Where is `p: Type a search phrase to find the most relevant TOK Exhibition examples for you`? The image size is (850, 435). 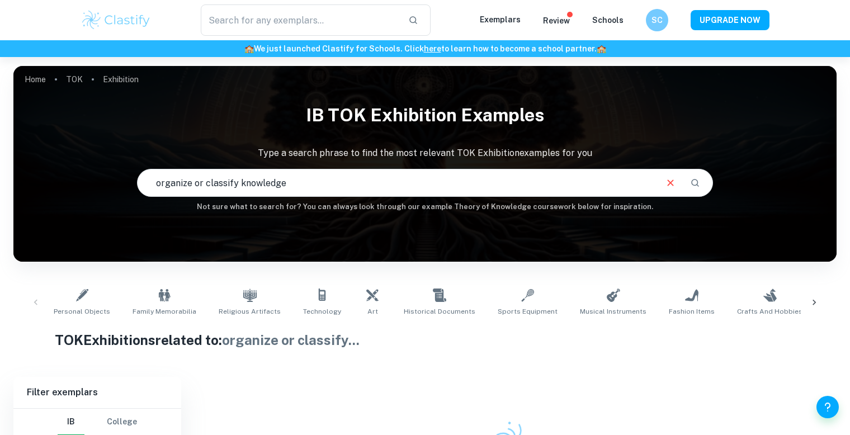 p: Type a search phrase to find the most relevant TOK Exhibition examples for you is located at coordinates (425, 153).